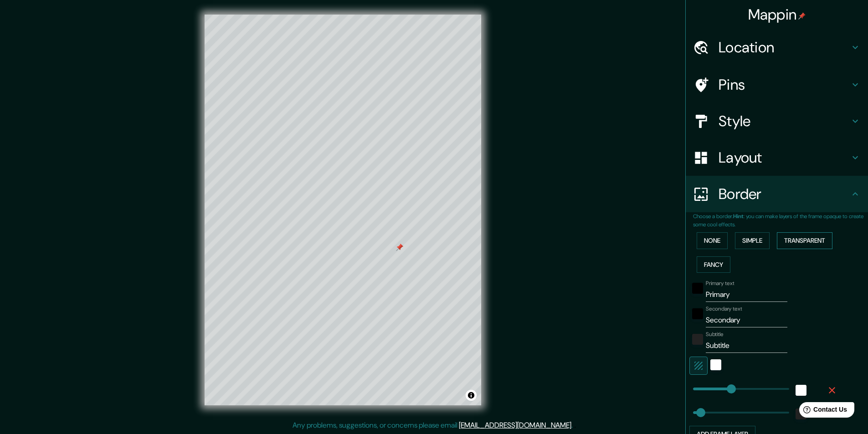 The height and width of the screenshot is (434, 868). What do you see at coordinates (720, 283) in the screenshot?
I see `label: Primary text` at bounding box center [720, 283].